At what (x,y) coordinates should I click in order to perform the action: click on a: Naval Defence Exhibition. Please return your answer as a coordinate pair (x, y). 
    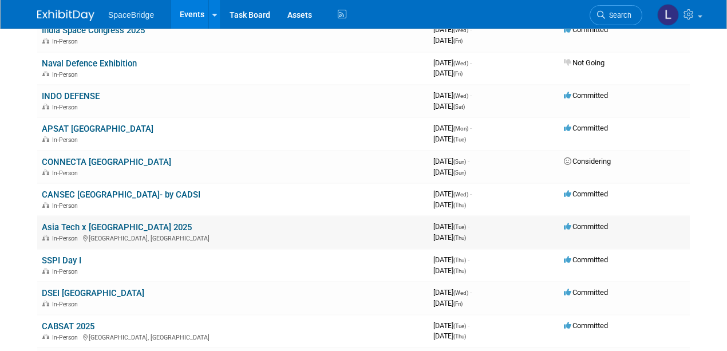
    Looking at the image, I should click on (89, 64).